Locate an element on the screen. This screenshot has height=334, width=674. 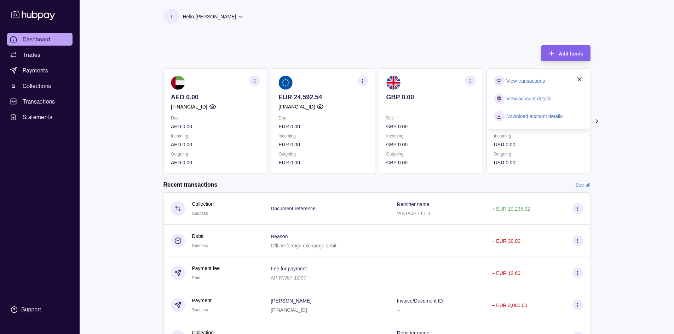
img: gb is located at coordinates (393, 83).